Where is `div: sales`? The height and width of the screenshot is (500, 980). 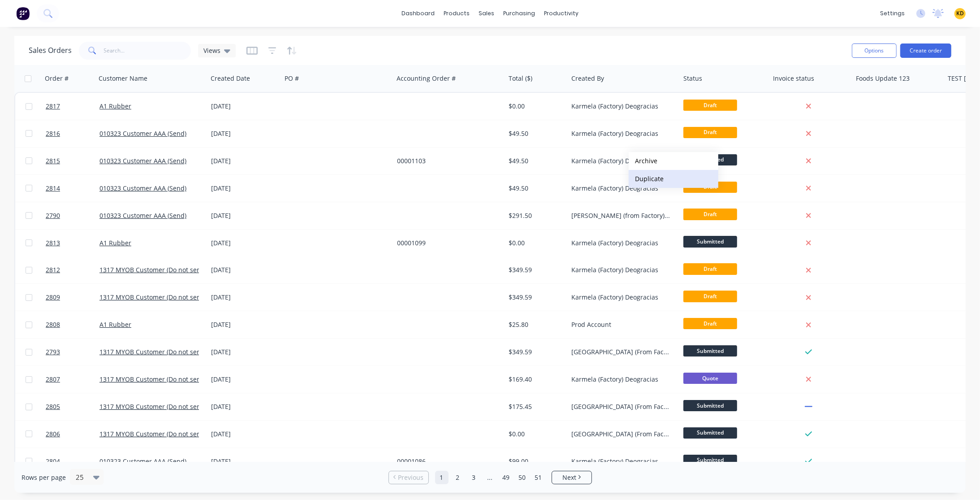
div: sales is located at coordinates (486, 13).